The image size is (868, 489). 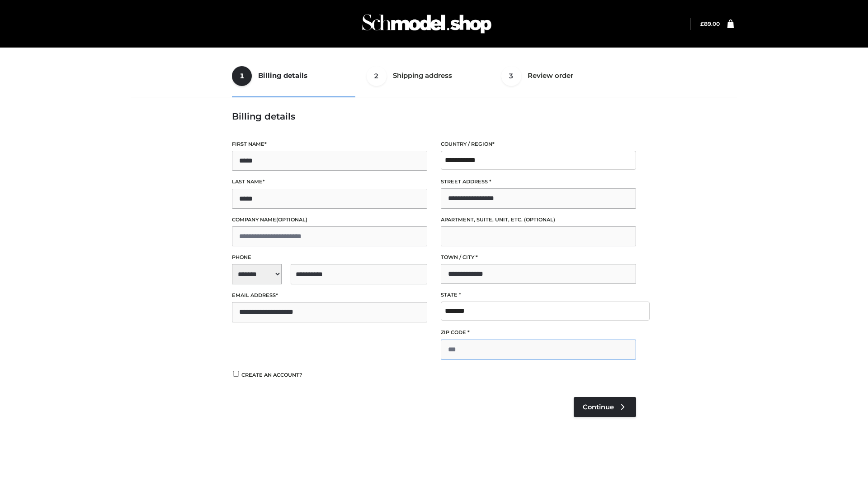 I want to click on label: Town / City, so click(x=539, y=257).